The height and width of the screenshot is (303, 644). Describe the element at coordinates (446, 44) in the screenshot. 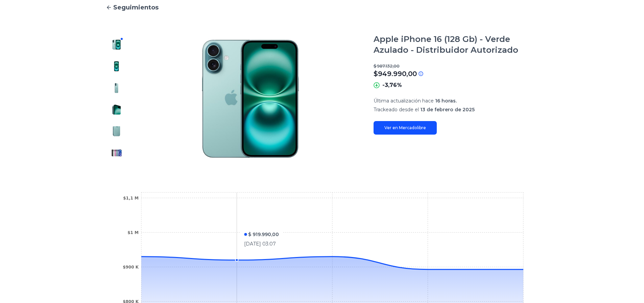

I see `font: Apple iPhone 16 (128 Gb) - Verde Azulado - Distribuidor Autorizado` at that location.